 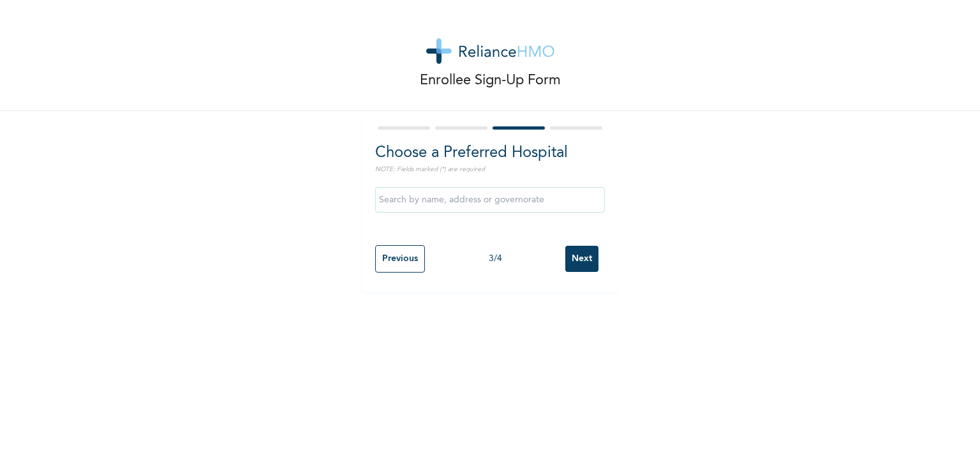 What do you see at coordinates (490, 153) in the screenshot?
I see `h2: Choose a Preferred Hospital` at bounding box center [490, 153].